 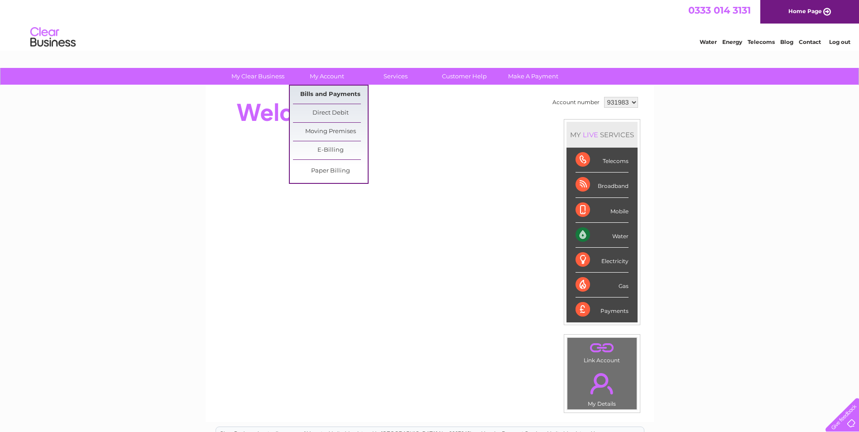 What do you see at coordinates (761, 42) in the screenshot?
I see `a: Telecoms` at bounding box center [761, 42].